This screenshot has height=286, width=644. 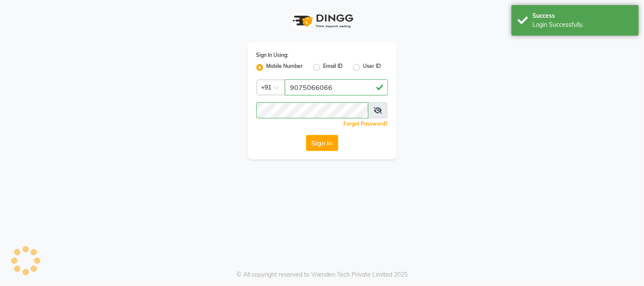 What do you see at coordinates (322, 21) in the screenshot?
I see `img: logo1.svg` at bounding box center [322, 21].